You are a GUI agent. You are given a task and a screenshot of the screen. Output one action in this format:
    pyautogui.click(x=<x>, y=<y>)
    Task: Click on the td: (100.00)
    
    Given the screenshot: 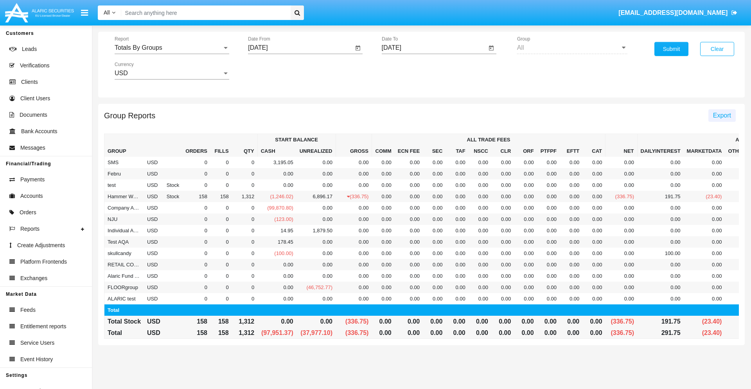 What is the action you would take?
    pyautogui.click(x=277, y=253)
    